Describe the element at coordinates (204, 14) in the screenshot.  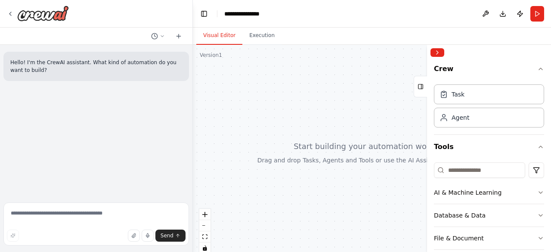
I see `button: Hide left sidebar` at that location.